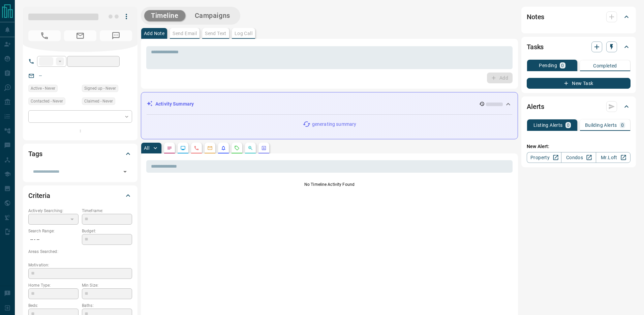 Image resolution: width=644 pixels, height=315 pixels. Describe the element at coordinates (197, 148) in the screenshot. I see `svg: Calls` at that location.